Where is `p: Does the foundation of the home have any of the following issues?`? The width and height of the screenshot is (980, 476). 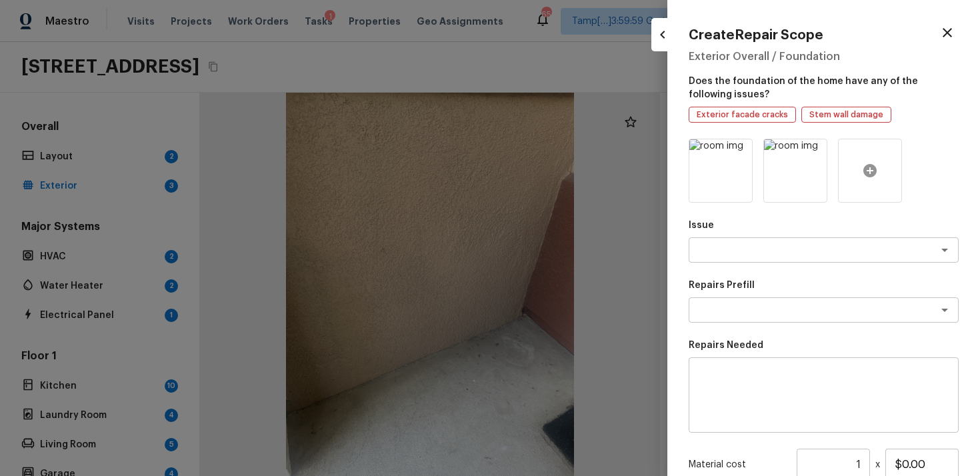 p: Does the foundation of the home have any of the following issues? is located at coordinates (824, 85).